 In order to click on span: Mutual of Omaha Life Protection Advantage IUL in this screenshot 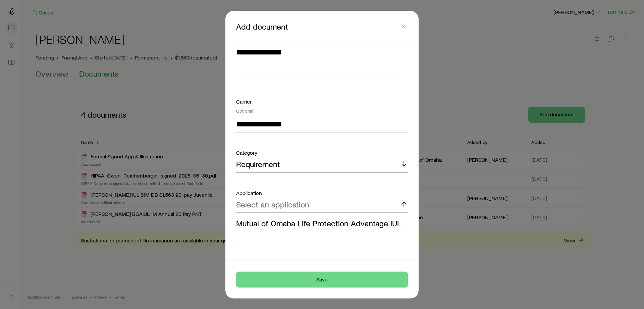, I will do `click(319, 222)`.